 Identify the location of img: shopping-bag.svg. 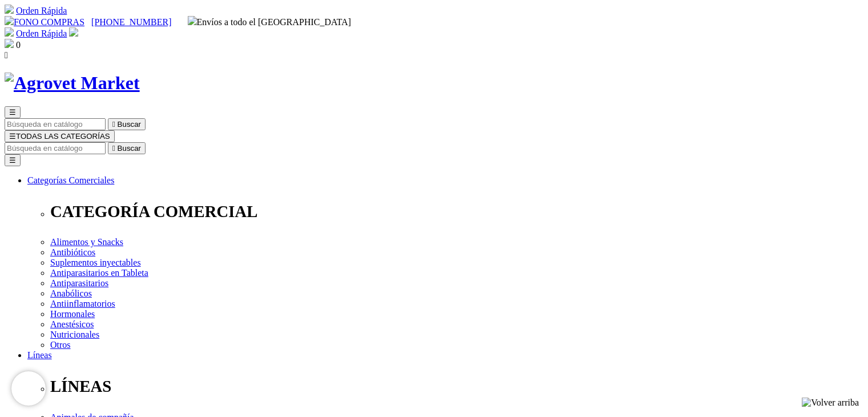
(9, 44).